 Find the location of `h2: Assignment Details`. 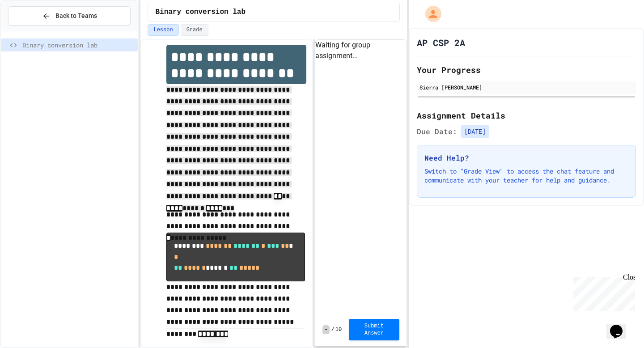

h2: Assignment Details is located at coordinates (526, 115).